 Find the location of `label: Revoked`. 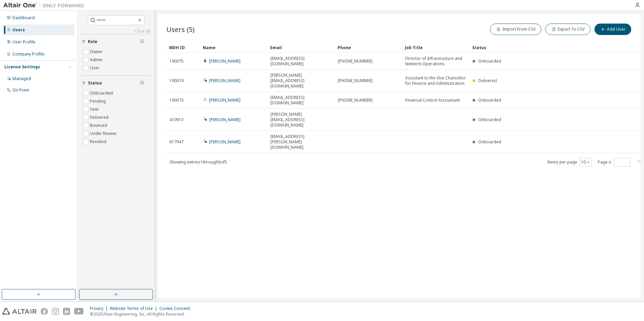

label: Revoked is located at coordinates (99, 142).